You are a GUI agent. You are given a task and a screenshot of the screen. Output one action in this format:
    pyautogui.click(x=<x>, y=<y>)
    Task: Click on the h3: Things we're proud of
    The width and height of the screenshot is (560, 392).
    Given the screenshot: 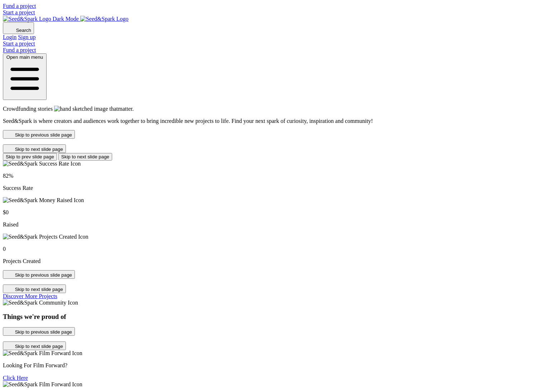 What is the action you would take?
    pyautogui.click(x=280, y=317)
    